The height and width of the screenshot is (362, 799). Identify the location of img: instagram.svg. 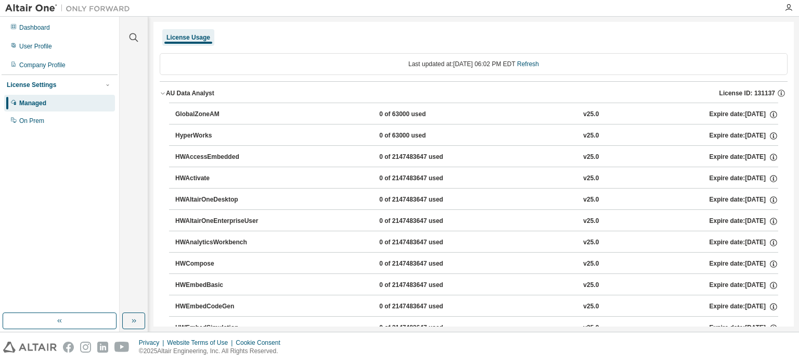
(85, 347).